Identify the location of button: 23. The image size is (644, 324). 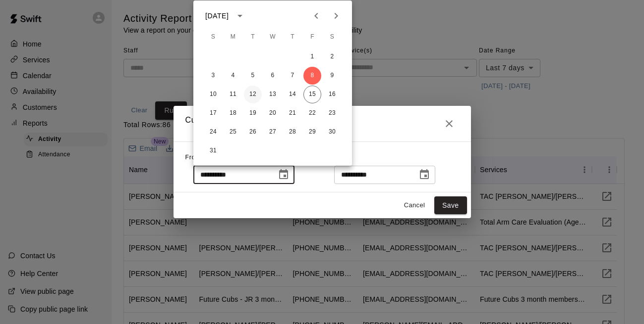
(332, 113).